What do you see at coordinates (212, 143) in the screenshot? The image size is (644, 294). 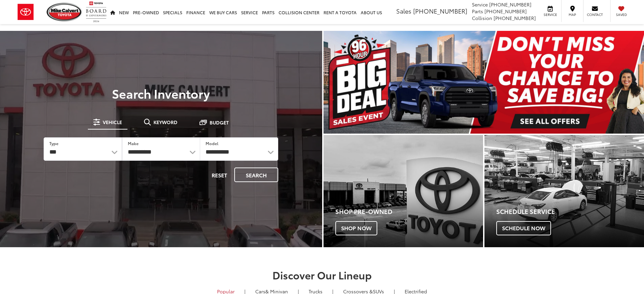 I see `label: Model` at bounding box center [212, 143].